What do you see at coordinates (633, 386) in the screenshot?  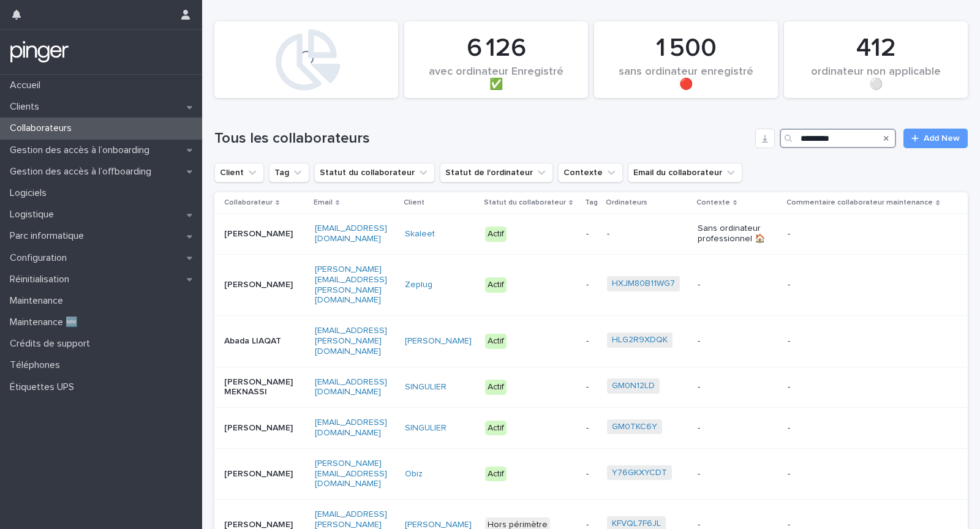 I see `a: GM0N12LD` at bounding box center [633, 386].